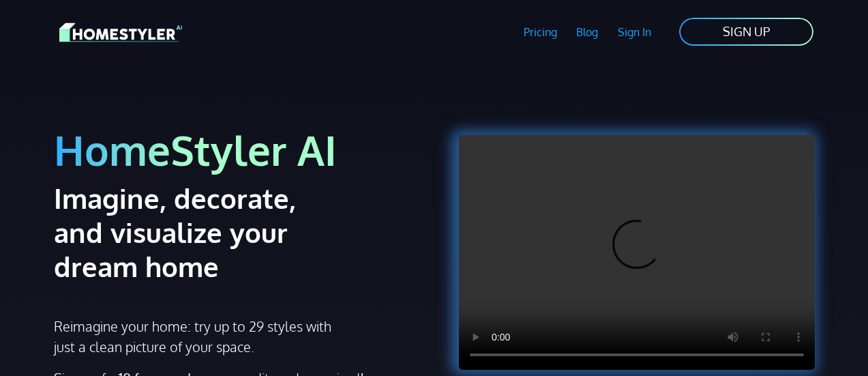 This screenshot has width=868, height=376. I want to click on p: Reimagine your home: try up to 29 styles with just a clean picture of your space., so click(194, 337).